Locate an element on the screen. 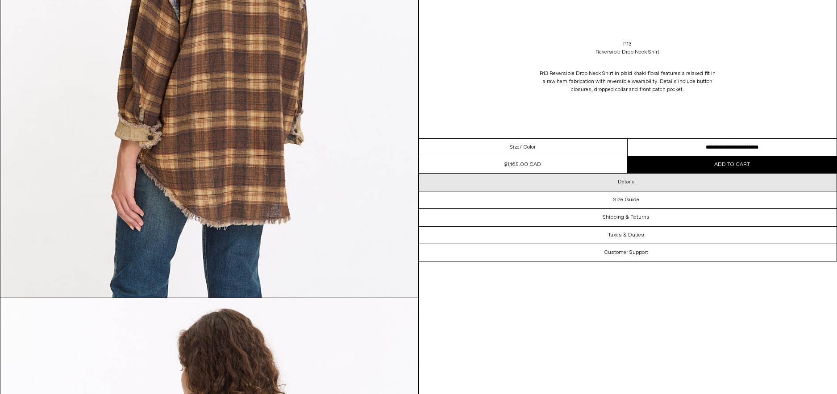  div: Reversible Drop Neck Shirt is located at coordinates (627, 52).